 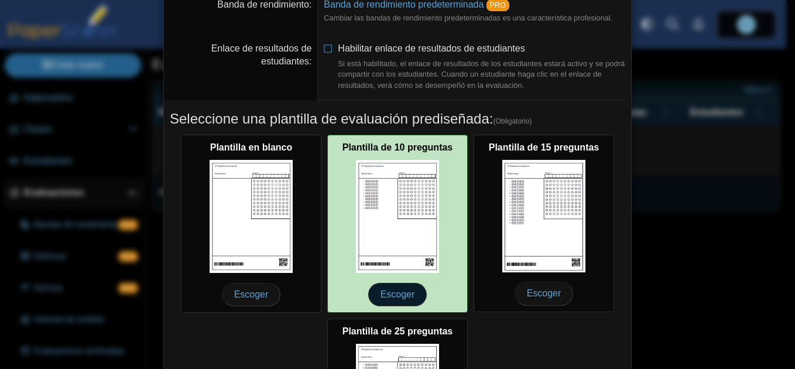 What do you see at coordinates (251, 216) in the screenshot?
I see `img: scan_sheet_blank.png` at bounding box center [251, 216].